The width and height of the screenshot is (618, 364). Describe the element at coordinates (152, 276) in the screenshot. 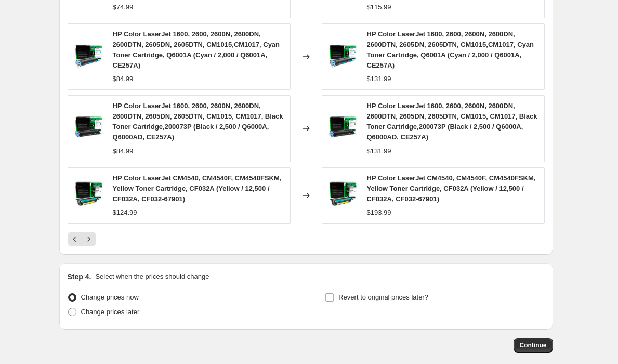

I see `p: Select when the prices should change` at that location.